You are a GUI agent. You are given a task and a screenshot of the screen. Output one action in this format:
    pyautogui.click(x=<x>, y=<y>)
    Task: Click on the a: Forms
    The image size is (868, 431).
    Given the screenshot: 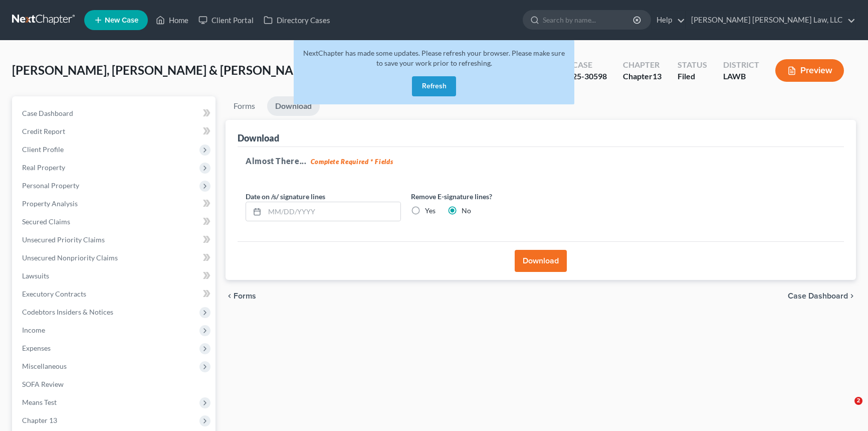 What is the action you would take?
    pyautogui.click(x=244, y=105)
    